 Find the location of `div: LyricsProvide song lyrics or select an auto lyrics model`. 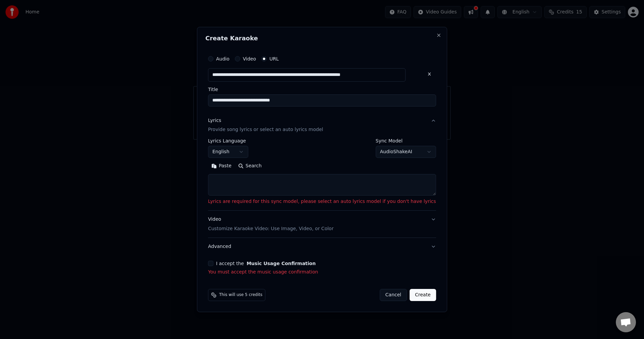

div: LyricsProvide song lyrics or select an auto lyrics model is located at coordinates (322, 174).